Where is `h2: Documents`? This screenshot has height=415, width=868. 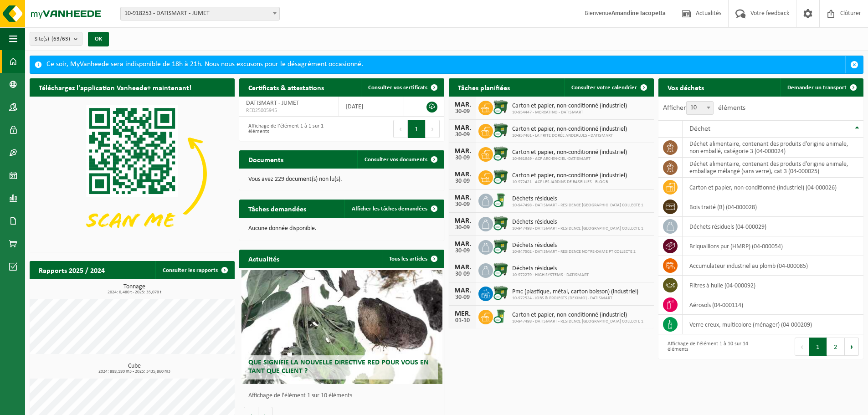 h2: Documents is located at coordinates (266, 159).